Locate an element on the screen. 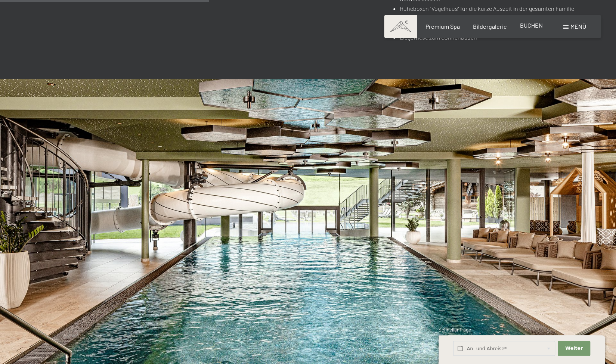 This screenshot has height=364, width=616. span: Schnellanfrage is located at coordinates (455, 329).